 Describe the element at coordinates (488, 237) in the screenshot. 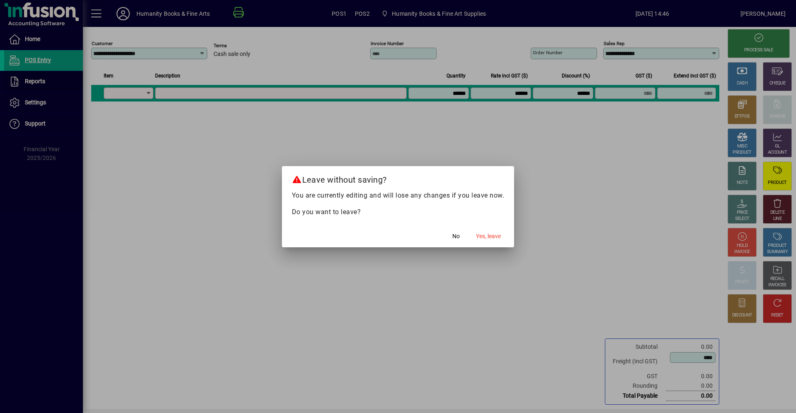

I see `button: Yes, leave` at that location.